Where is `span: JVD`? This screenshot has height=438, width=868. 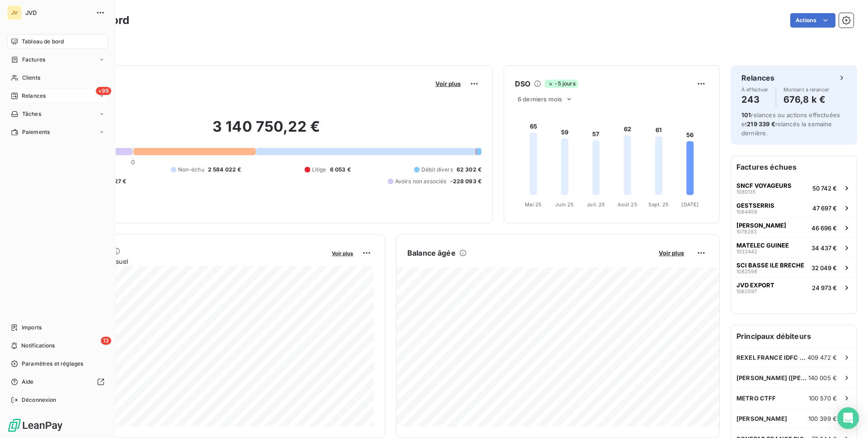
span: JVD is located at coordinates (58, 13).